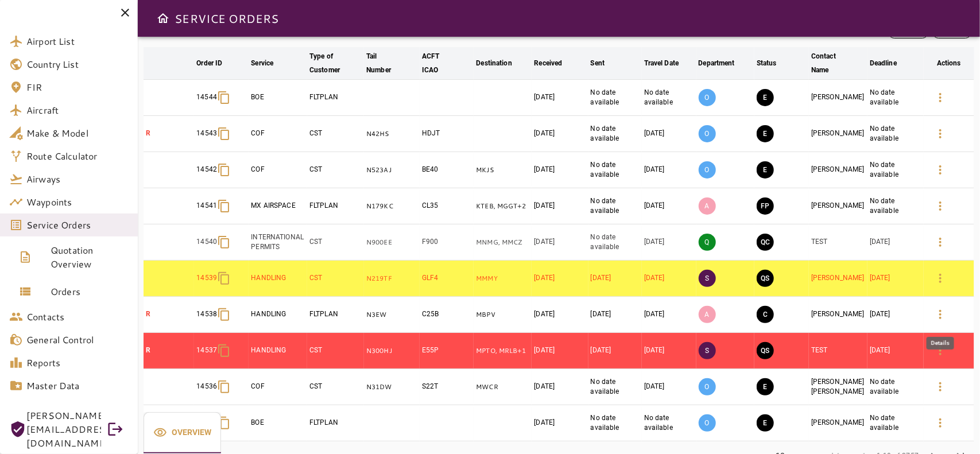 The width and height of the screenshot is (980, 454). Describe the element at coordinates (439, 63) in the screenshot. I see `div: ACFT ICAO` at that location.